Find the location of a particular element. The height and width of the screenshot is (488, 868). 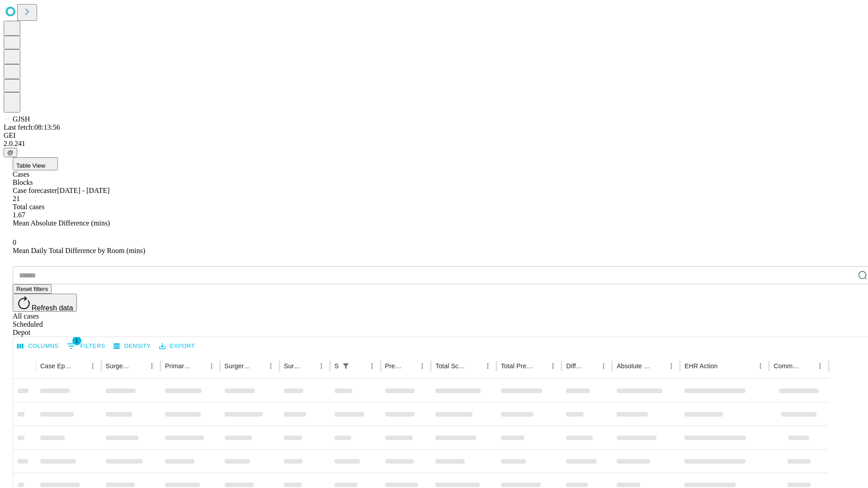

button: Export is located at coordinates (177, 346).